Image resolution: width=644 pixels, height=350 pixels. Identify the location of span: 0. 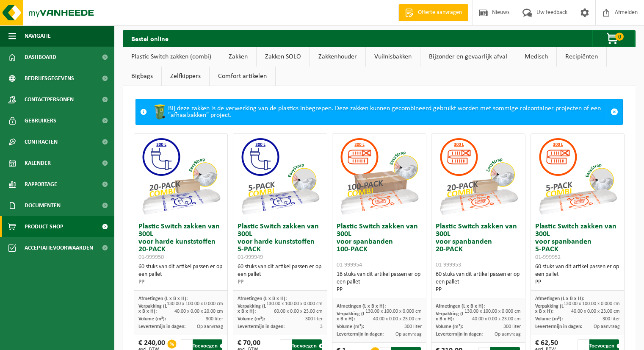
(620, 36).